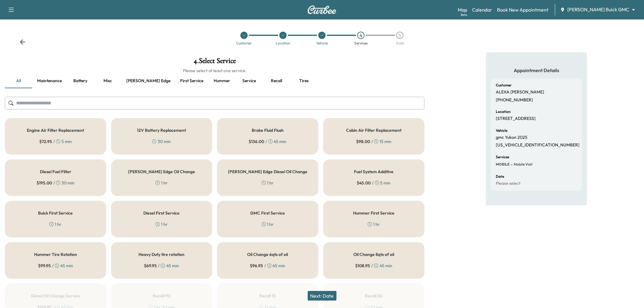 The image size is (644, 308). What do you see at coordinates (500, 177) in the screenshot?
I see `h6: Date` at bounding box center [500, 177].